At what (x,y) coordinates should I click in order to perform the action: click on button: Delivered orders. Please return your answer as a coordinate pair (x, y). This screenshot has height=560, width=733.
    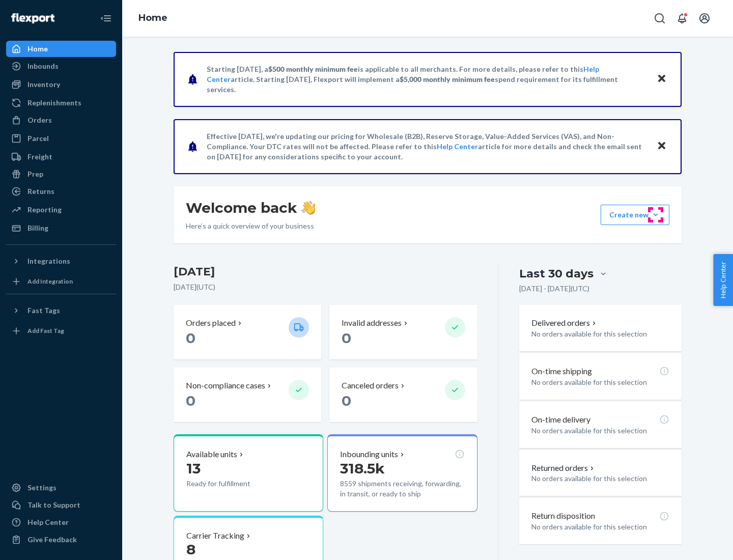
    Looking at the image, I should click on (564, 323).